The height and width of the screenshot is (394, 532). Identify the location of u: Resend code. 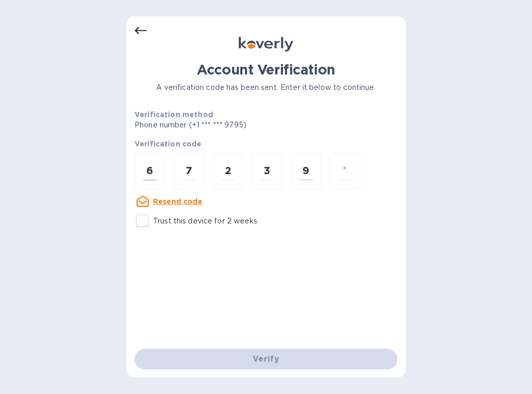
(178, 201).